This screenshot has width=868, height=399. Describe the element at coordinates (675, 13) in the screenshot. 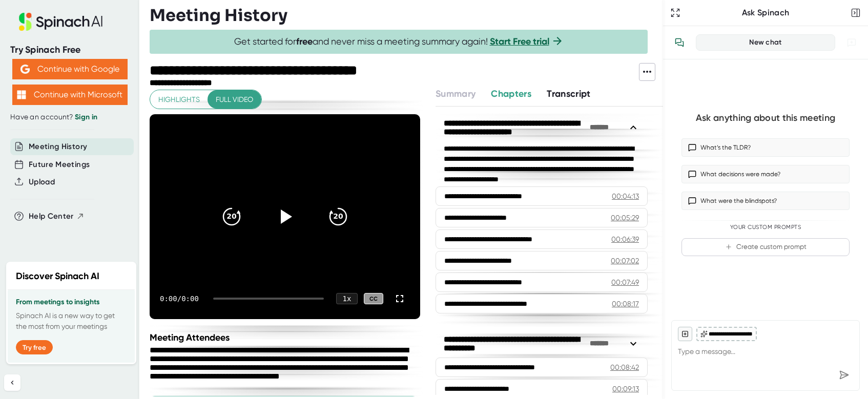

I see `button: Expand to Ask Spinach page` at that location.